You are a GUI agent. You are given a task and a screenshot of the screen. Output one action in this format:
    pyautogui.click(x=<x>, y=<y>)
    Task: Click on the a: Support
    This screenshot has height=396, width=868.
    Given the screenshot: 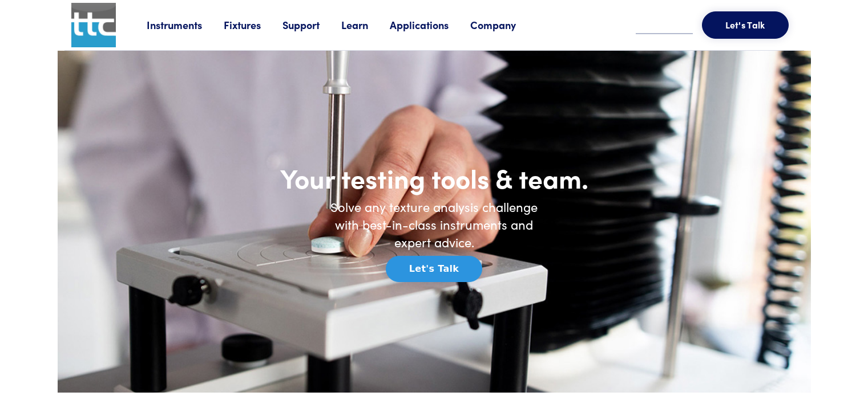 What is the action you would take?
    pyautogui.click(x=312, y=24)
    